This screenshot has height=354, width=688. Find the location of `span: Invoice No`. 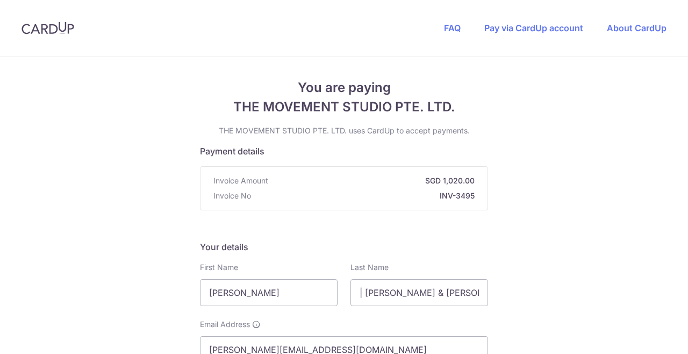

span: Invoice No is located at coordinates (232, 196).